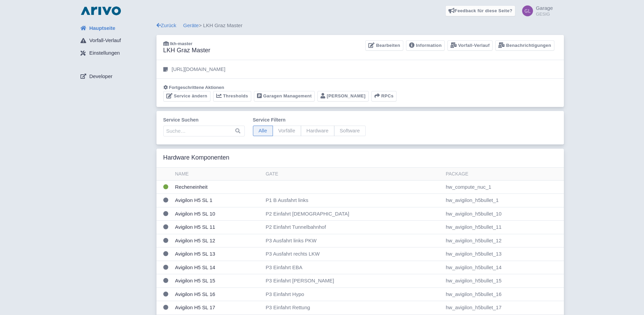 This screenshot has width=644, height=315. I want to click on td: Avigilon H5 SL 15, so click(217, 281).